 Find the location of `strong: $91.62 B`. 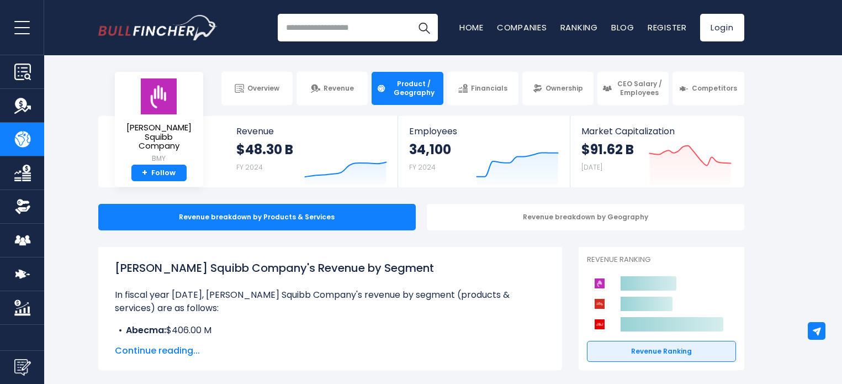

strong: $91.62 B is located at coordinates (607, 149).